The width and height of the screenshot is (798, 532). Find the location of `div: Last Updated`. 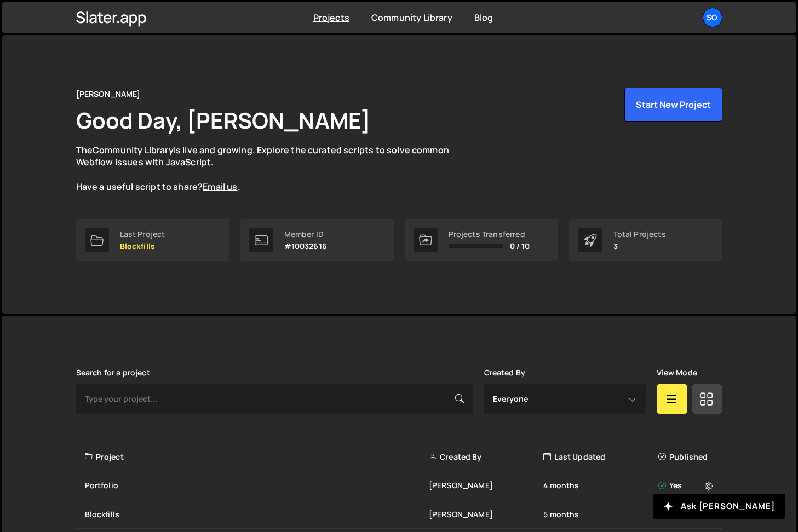

div: Last Updated is located at coordinates (601, 457).